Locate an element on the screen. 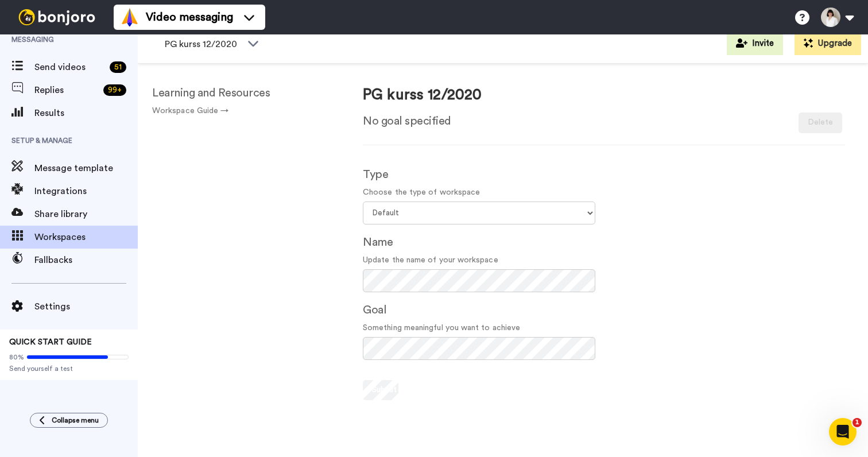 The image size is (868, 457). span: PG kurss 12/2020 is located at coordinates (203, 44).